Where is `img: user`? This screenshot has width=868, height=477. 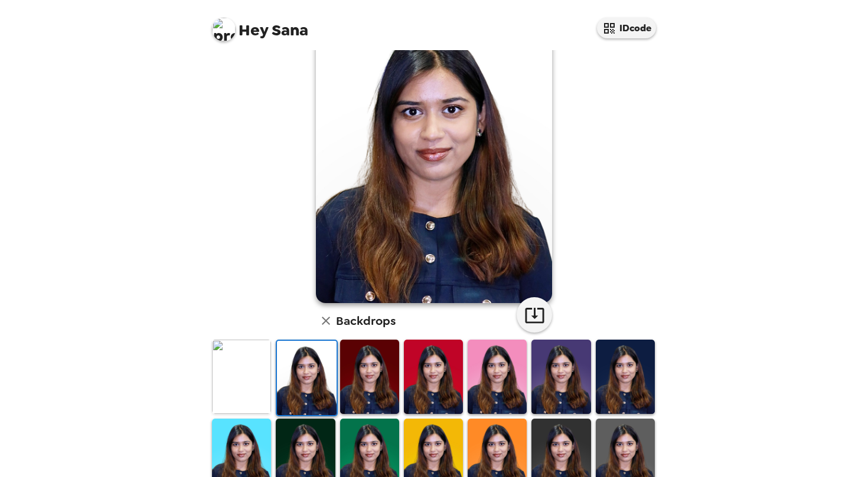
img: user is located at coordinates (434, 156).